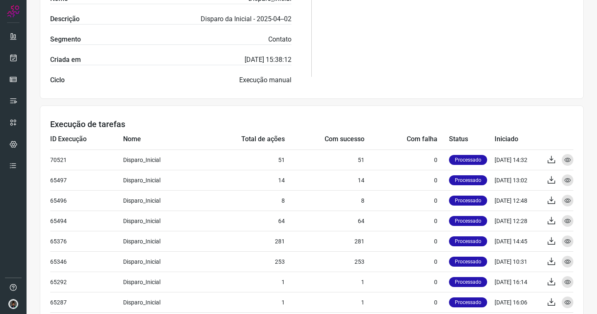 The height and width of the screenshot is (314, 597). What do you see at coordinates (265, 80) in the screenshot?
I see `p: Execução manual` at bounding box center [265, 80].